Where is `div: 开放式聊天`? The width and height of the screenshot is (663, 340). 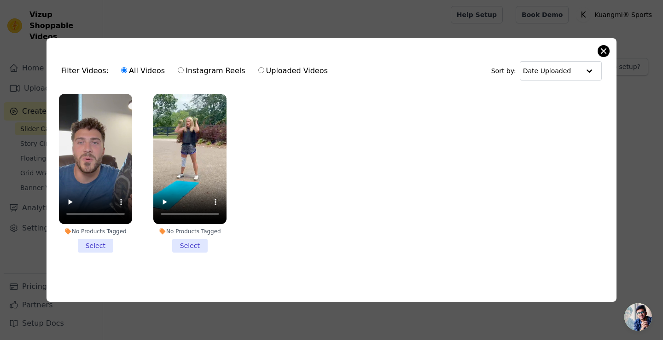 div: 开放式聊天 is located at coordinates (638, 317).